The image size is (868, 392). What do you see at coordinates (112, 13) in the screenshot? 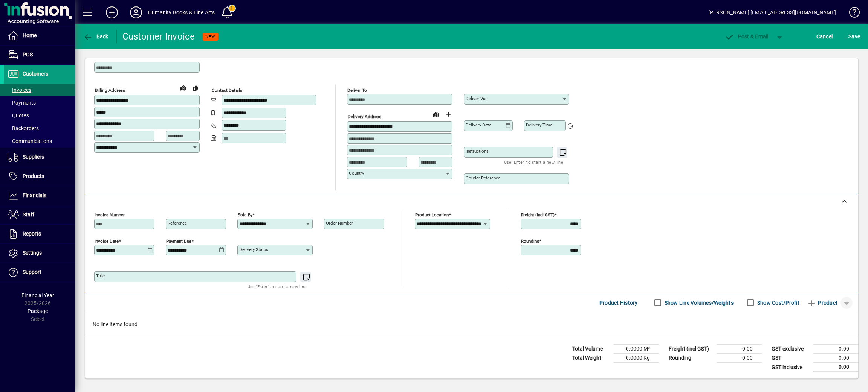
I see `button: Add` at bounding box center [112, 13].